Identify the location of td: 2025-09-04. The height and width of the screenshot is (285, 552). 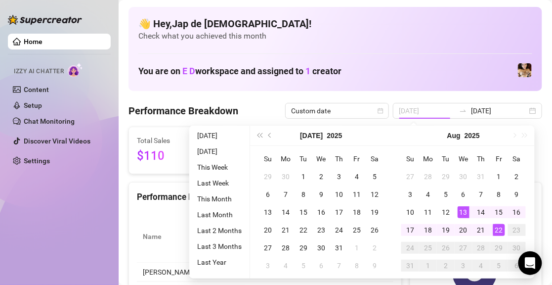
(481, 265).